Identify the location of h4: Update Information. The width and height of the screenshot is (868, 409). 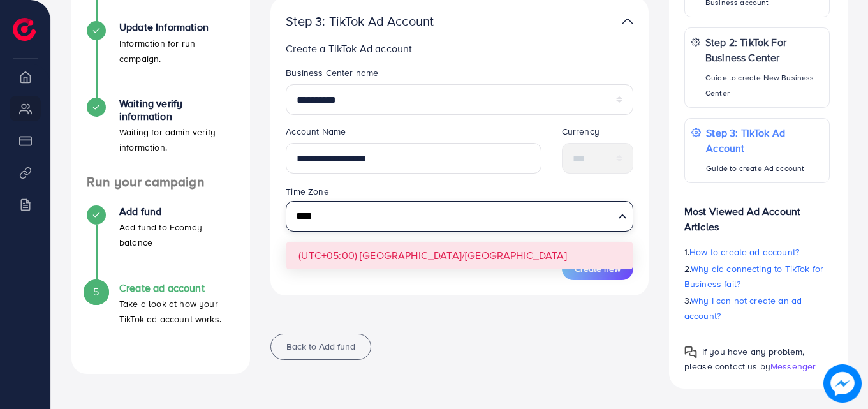
(176, 27).